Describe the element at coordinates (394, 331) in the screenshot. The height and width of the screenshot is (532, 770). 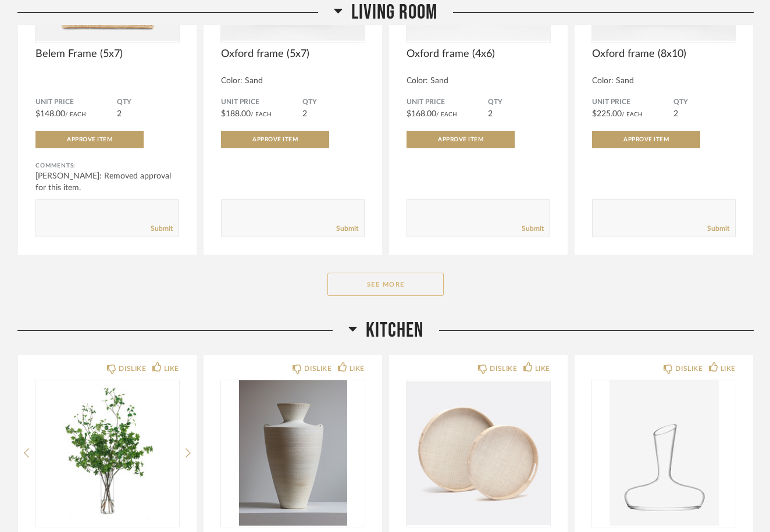
I see `span: Kitchen` at that location.